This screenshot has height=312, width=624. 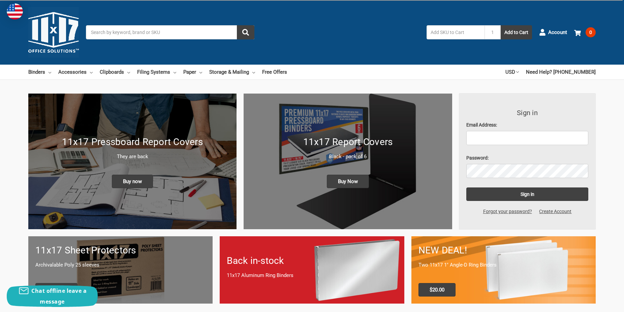 I want to click on h1: 11x17 Pressboard Report Covers, so click(x=132, y=142).